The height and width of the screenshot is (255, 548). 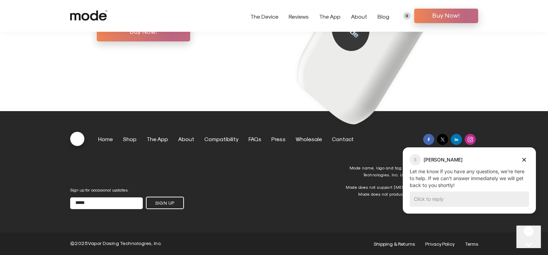 What do you see at coordinates (409, 194) in the screenshot?
I see `p: Mode does not produce, extract, distribute or sell cannabis` at bounding box center [409, 194].